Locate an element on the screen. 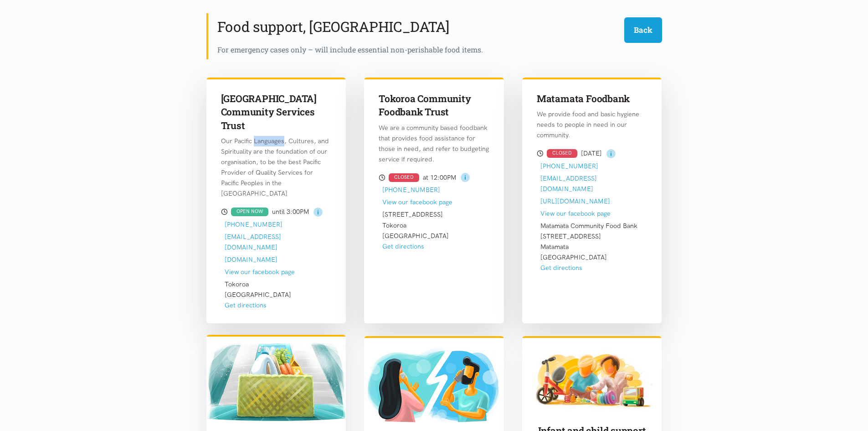  p: We are a community based foodbank that provides food assistance for those in need, and refer to b... is located at coordinates (434, 144).